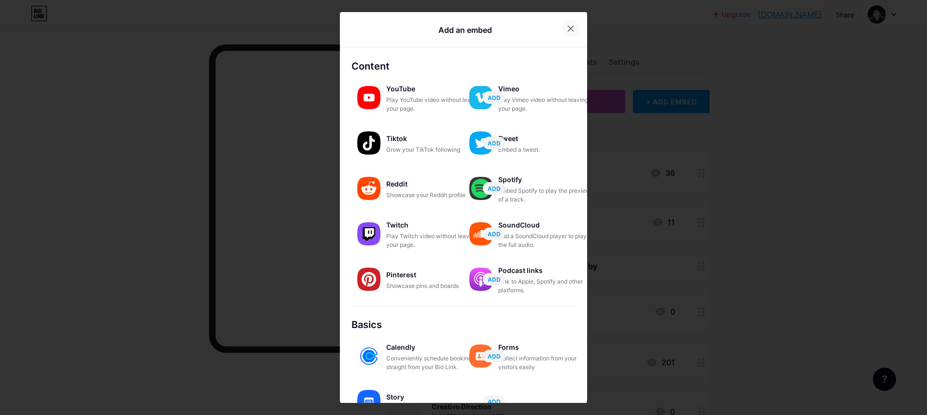 Image resolution: width=927 pixels, height=415 pixels. Describe the element at coordinates (369, 97) in the screenshot. I see `img: youtube` at that location.